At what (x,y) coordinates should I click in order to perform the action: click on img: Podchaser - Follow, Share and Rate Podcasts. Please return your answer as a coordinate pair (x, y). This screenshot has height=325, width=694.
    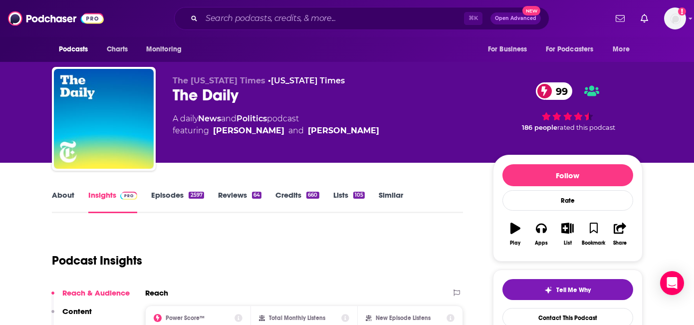
    Looking at the image, I should click on (56, 18).